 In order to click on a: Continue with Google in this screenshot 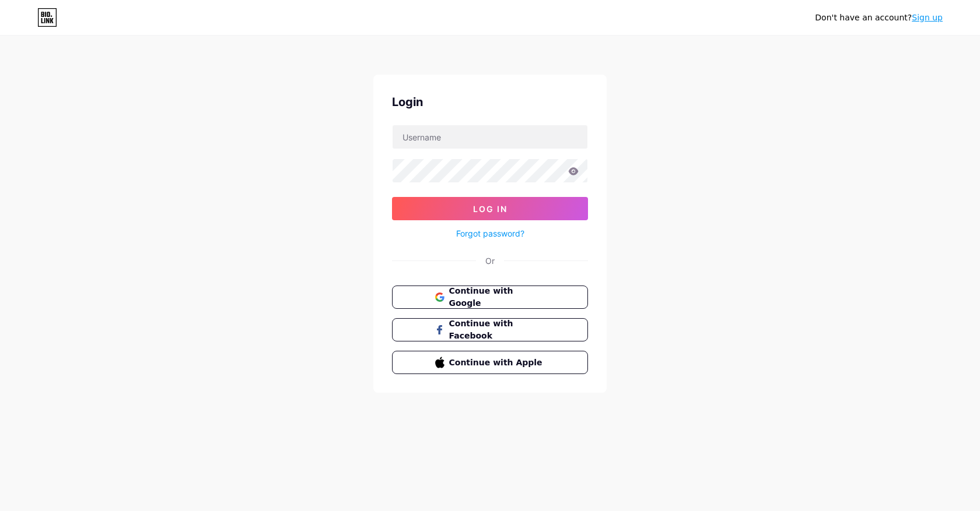, I will do `click(490, 298)`.